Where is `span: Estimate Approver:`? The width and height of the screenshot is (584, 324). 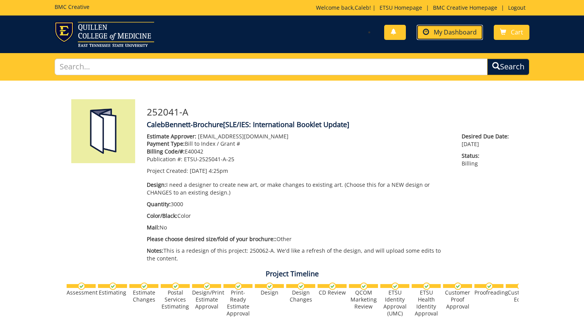
span: Estimate Approver: is located at coordinates (172, 136).